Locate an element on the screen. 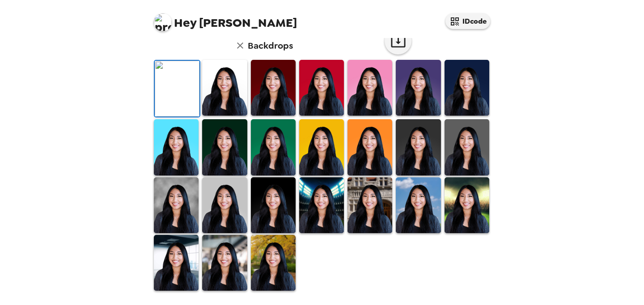 The image size is (644, 305). img: Original is located at coordinates (177, 88).